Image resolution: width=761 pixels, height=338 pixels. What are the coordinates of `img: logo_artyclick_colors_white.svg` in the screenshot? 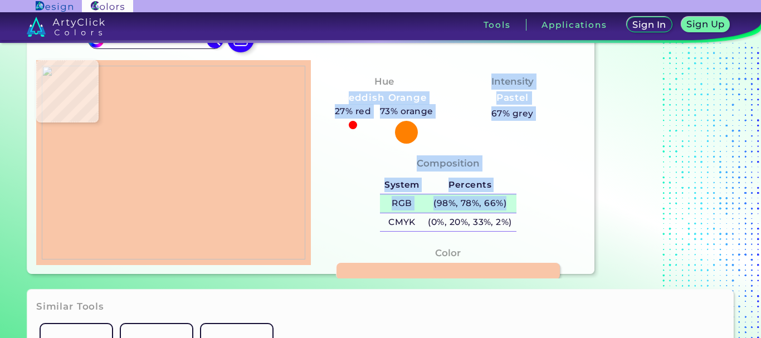 It's located at (66, 27).